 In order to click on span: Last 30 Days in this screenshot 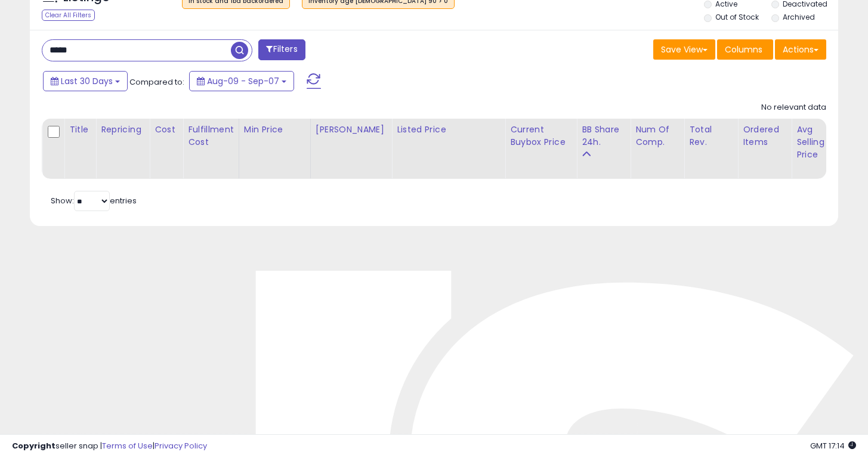, I will do `click(87, 81)`.